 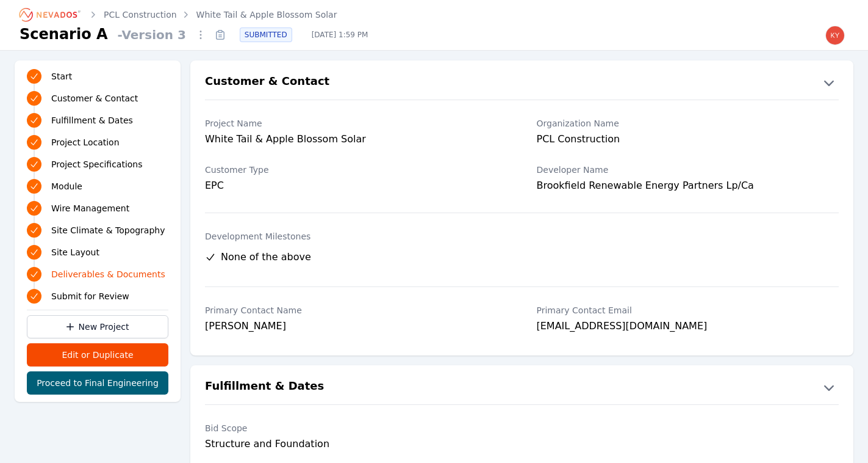 I want to click on span: Customer & Contact, so click(x=95, y=98).